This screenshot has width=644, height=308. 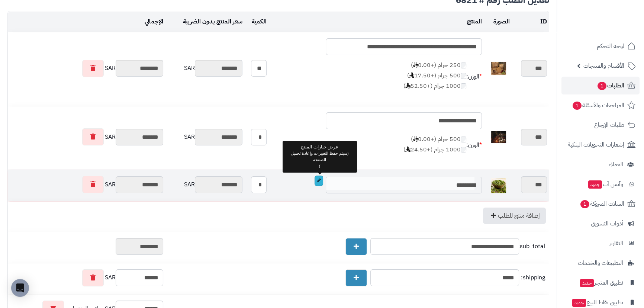 I want to click on td: سعر المنتج بدون الضريبة, so click(x=205, y=22).